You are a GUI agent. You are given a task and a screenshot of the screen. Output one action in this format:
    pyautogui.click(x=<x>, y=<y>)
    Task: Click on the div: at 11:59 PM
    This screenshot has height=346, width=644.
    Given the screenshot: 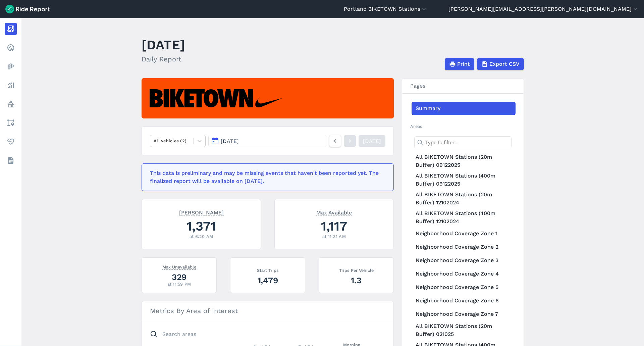 What is the action you would take?
    pyautogui.click(x=179, y=284)
    